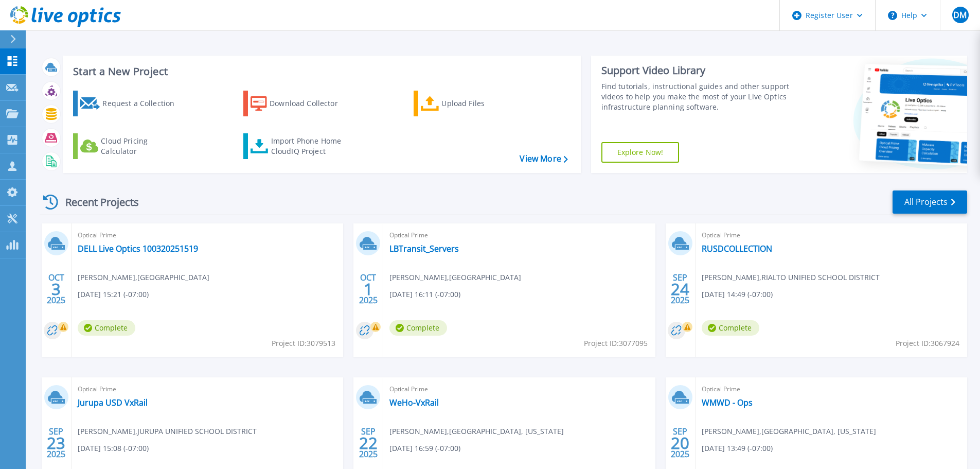  Describe the element at coordinates (130, 104) in the screenshot. I see `a: Request a Collection` at that location.